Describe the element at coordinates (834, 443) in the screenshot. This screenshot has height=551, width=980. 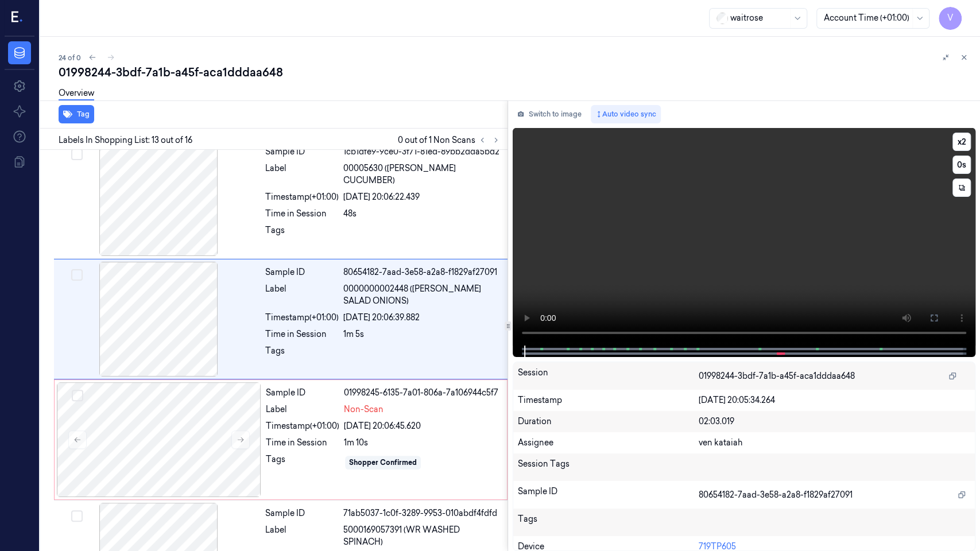
I see `div: ven kataiah` at that location.